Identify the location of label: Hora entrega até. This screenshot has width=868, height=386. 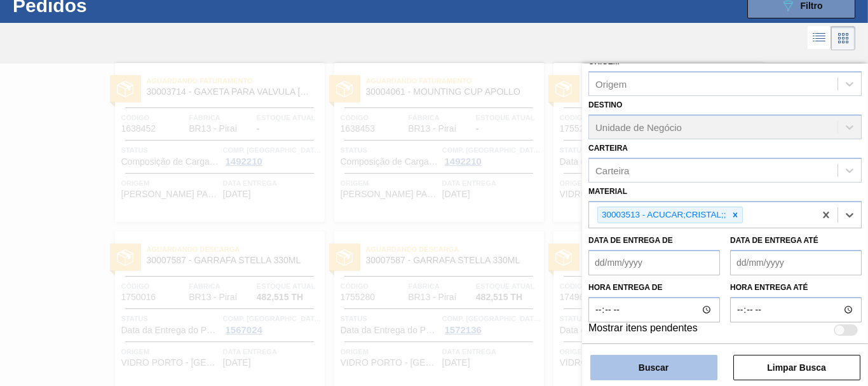
(796, 288).